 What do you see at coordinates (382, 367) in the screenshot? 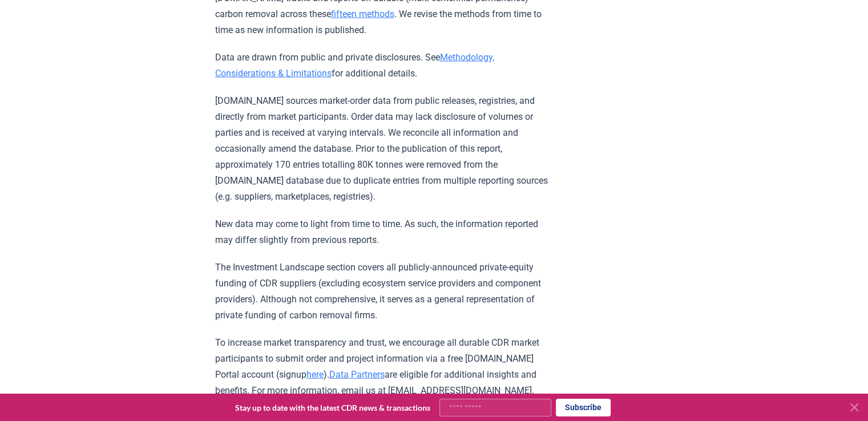
I see `p: To increase market transparency and trust, we encourage all durable CDR market participants to su...` at bounding box center [382, 367].